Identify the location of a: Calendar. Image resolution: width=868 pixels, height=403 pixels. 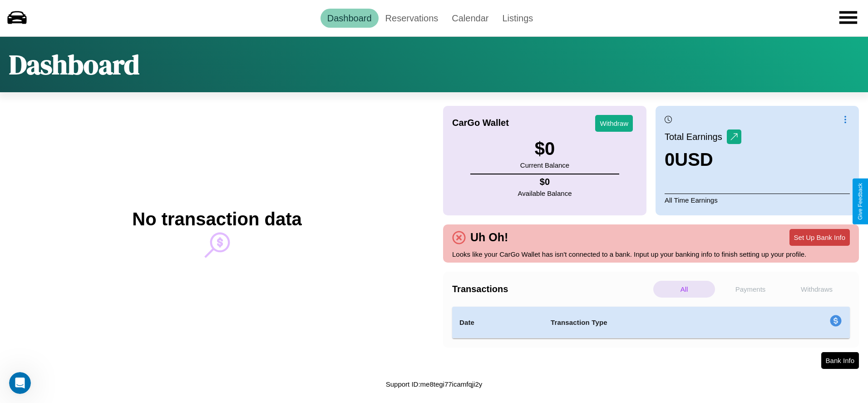
(470, 19).